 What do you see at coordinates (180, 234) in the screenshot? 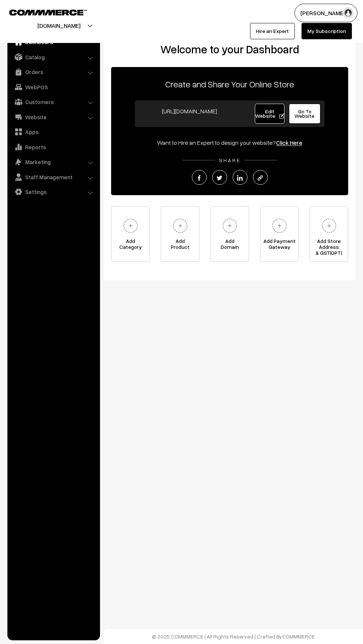
I see `a: AddProduct` at bounding box center [180, 234].